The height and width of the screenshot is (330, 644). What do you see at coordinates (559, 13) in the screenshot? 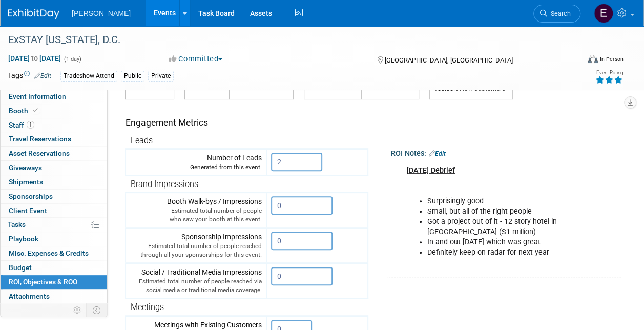
I see `span: Search` at bounding box center [559, 13].